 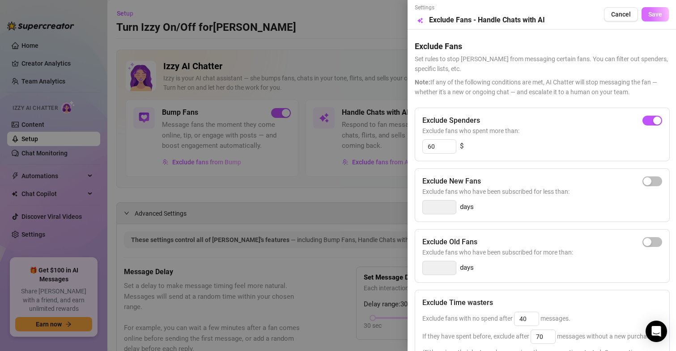 I want to click on h5: Exclude Time wasters, so click(x=457, y=303).